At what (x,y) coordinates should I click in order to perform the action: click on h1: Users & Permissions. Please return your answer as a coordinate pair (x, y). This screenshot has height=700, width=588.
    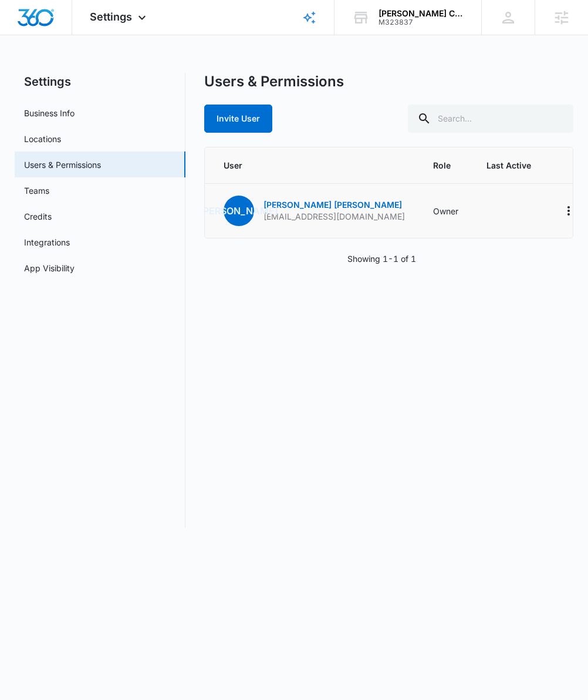
    Looking at the image, I should click on (275, 82).